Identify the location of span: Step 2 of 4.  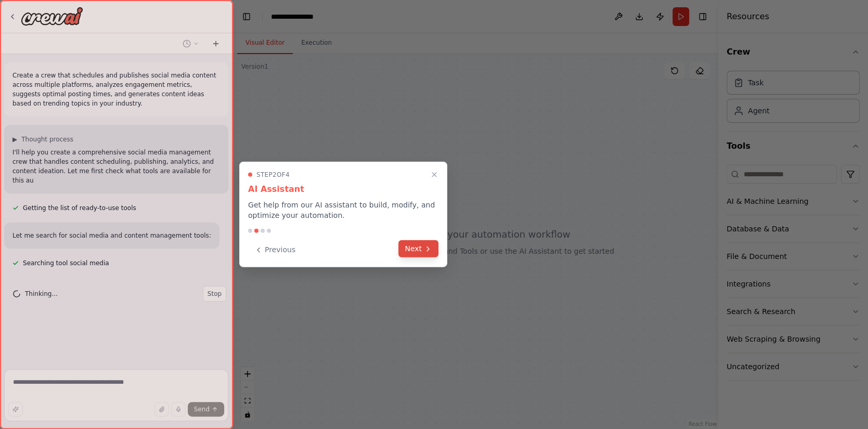
(273, 175).